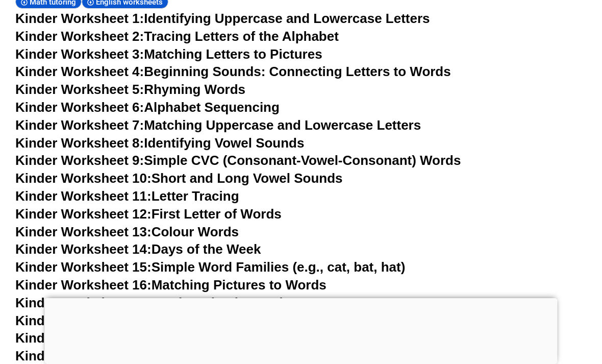 This screenshot has width=602, height=364. I want to click on span: Kinder Worksheet 14:, so click(83, 249).